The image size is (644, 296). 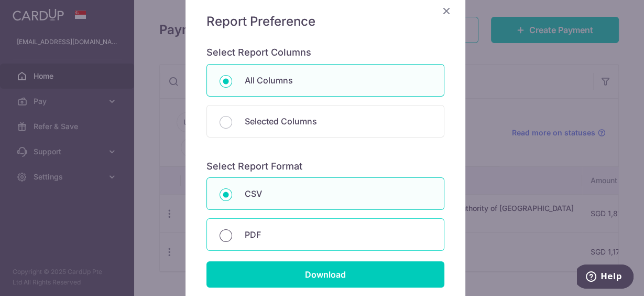 I want to click on input: Download, so click(x=326, y=274).